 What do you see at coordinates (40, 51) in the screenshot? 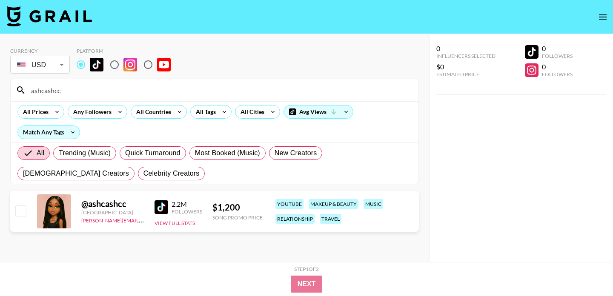
I see `div: Currency` at bounding box center [40, 51].